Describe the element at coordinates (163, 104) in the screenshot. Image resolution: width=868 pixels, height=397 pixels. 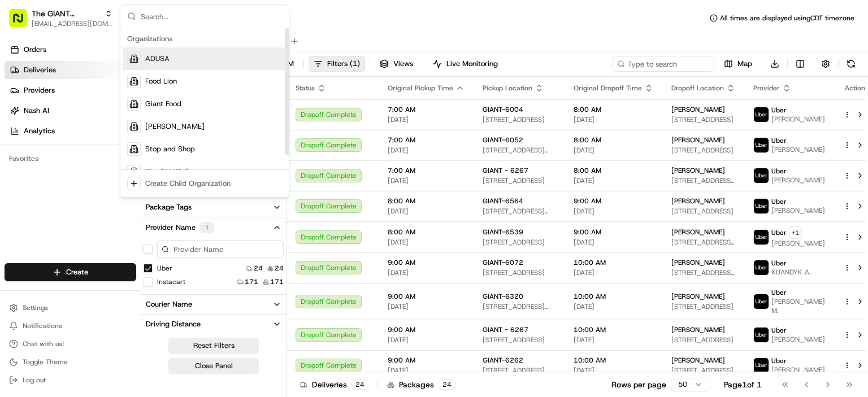
I see `span: Giant Food` at that location.